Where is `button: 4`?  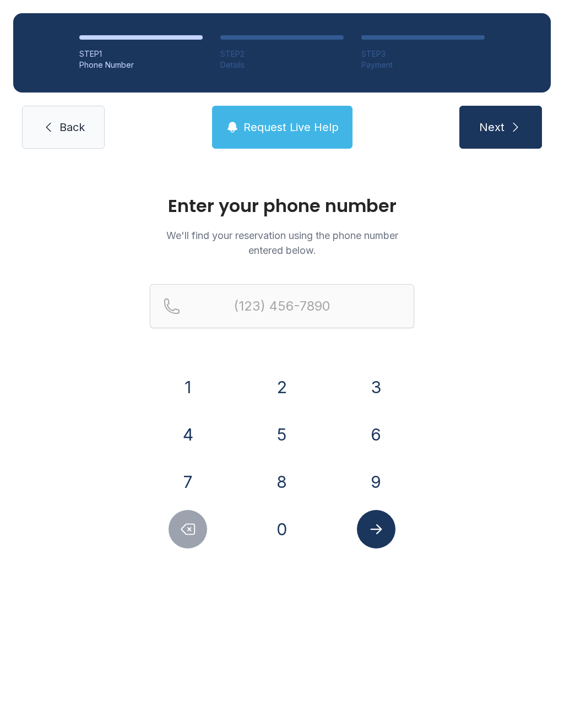 button: 4 is located at coordinates (188, 434).